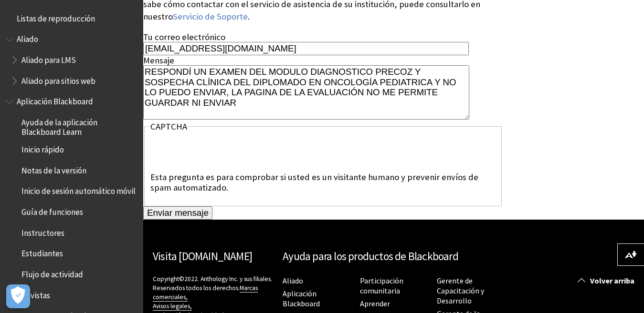 The image size is (644, 313). I want to click on font: Avisos legales,, so click(172, 306).